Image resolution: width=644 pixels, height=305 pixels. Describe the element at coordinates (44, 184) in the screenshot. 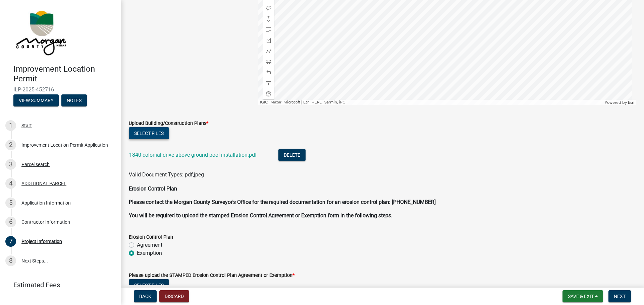

I see `div: ADDITIONAL PARCEL` at that location.